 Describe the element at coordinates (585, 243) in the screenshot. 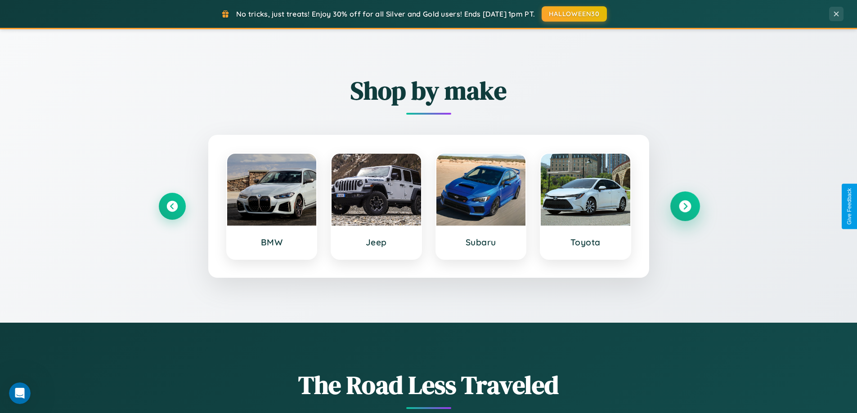

I see `h3: Toyota` at that location.